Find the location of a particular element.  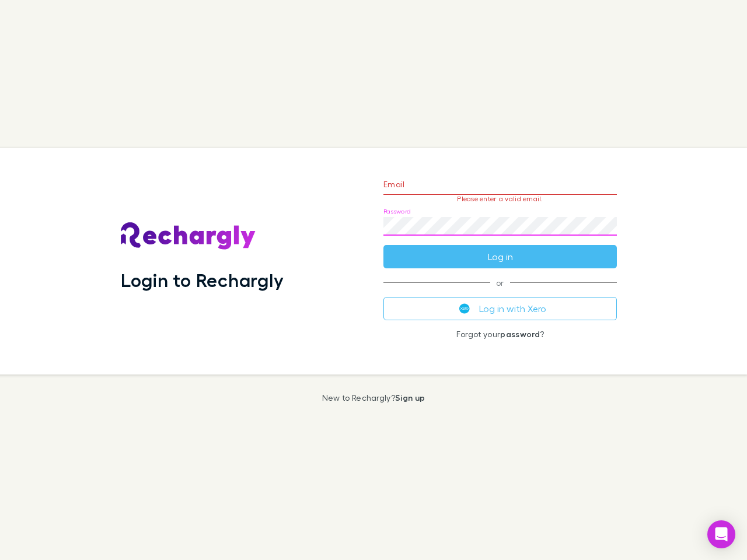

span: or is located at coordinates (500, 282).